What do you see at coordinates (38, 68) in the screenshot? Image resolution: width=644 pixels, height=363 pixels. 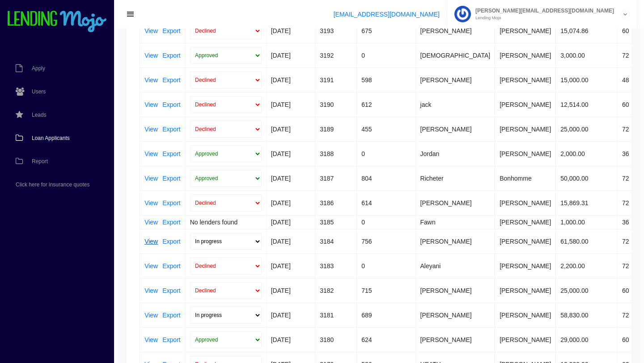 I see `span: Apply` at bounding box center [38, 68].